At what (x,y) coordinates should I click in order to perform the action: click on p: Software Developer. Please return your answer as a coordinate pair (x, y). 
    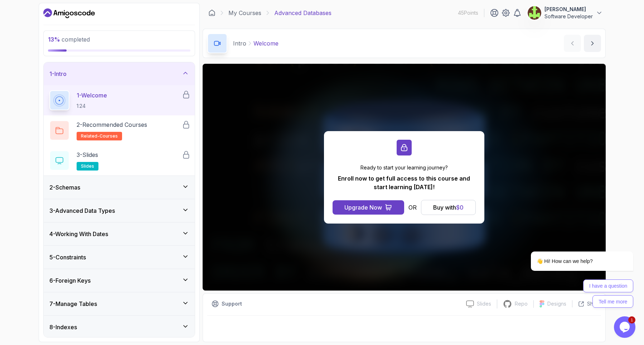
    Looking at the image, I should click on (568, 17).